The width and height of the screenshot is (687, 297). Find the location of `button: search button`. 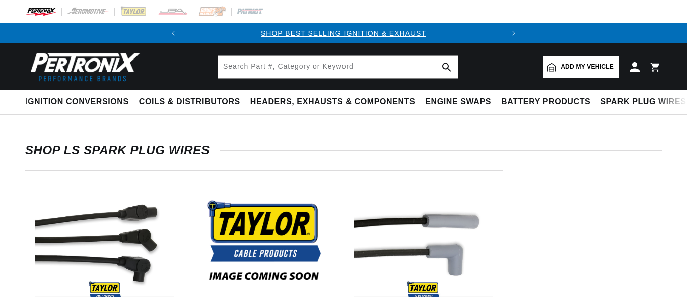

button: search button is located at coordinates (447, 67).